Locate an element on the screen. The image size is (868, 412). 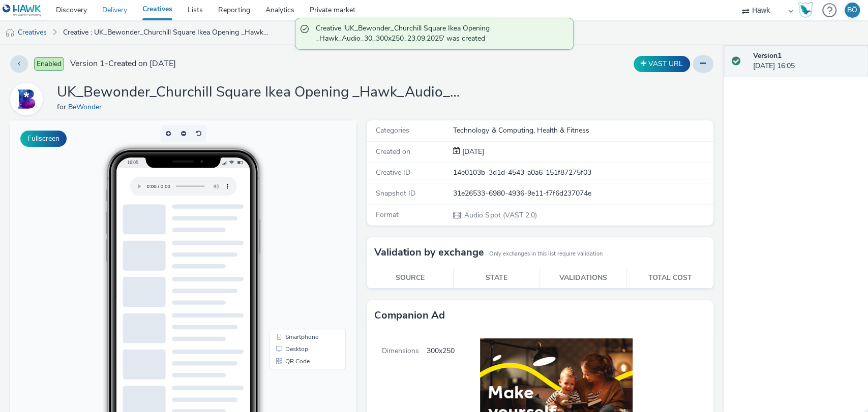
th: Source is located at coordinates (410, 278).